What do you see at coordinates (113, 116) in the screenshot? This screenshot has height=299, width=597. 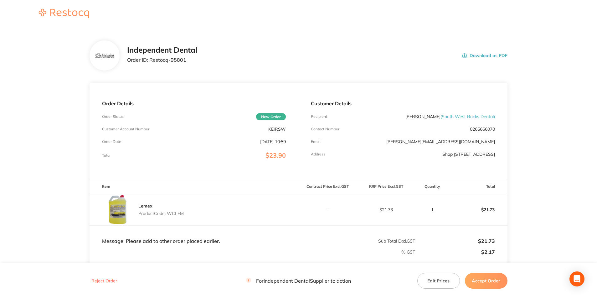 I see `p: Order Status` at bounding box center [113, 116].